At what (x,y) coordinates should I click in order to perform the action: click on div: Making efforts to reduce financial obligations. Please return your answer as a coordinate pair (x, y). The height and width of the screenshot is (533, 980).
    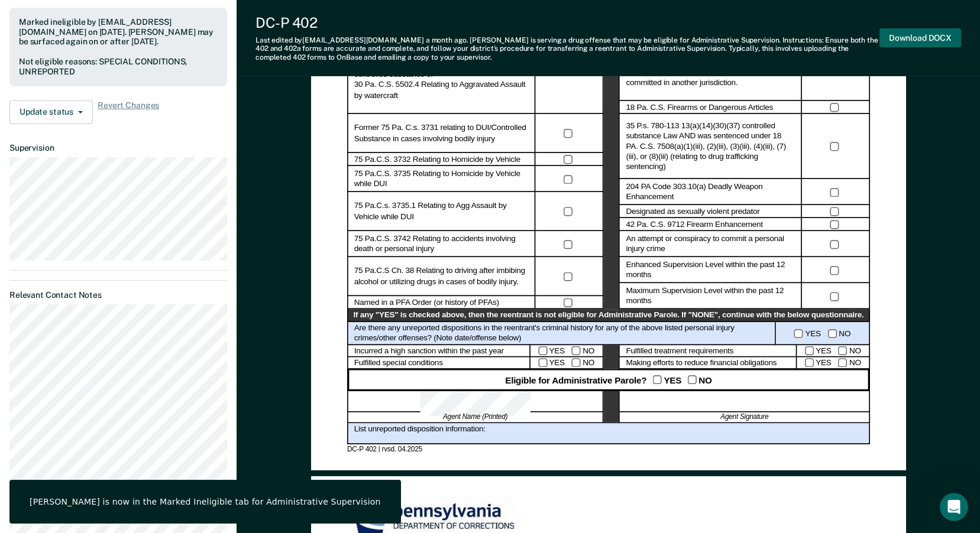
    Looking at the image, I should click on (707, 362).